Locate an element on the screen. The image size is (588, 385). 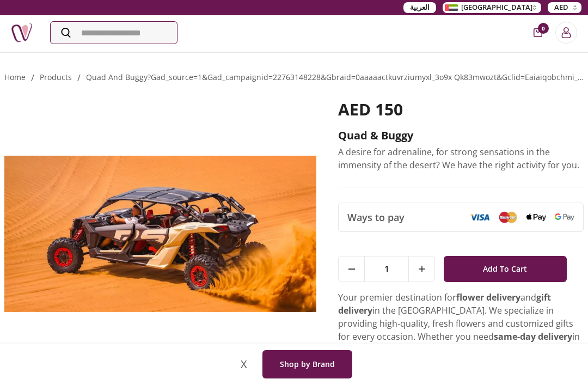
span: X is located at coordinates (244, 364).